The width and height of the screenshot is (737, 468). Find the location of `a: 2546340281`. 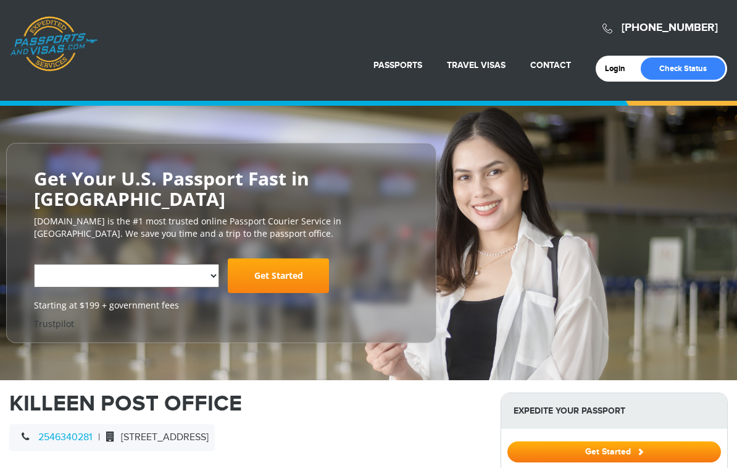

a: 2546340281 is located at coordinates (65, 437).